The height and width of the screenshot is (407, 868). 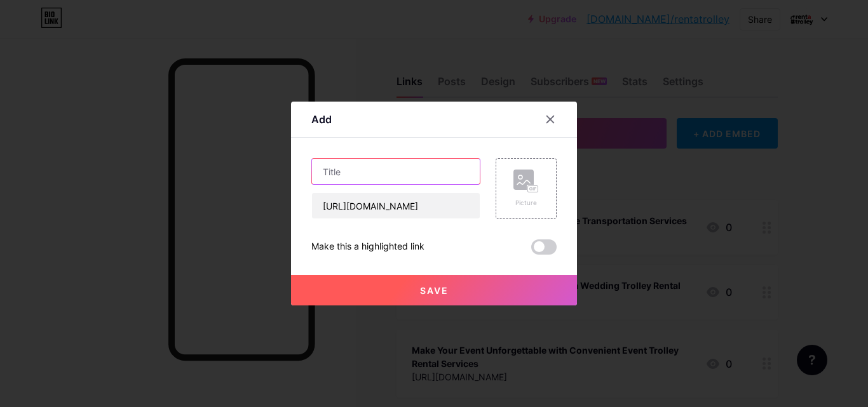 I want to click on div: Picture, so click(x=526, y=203).